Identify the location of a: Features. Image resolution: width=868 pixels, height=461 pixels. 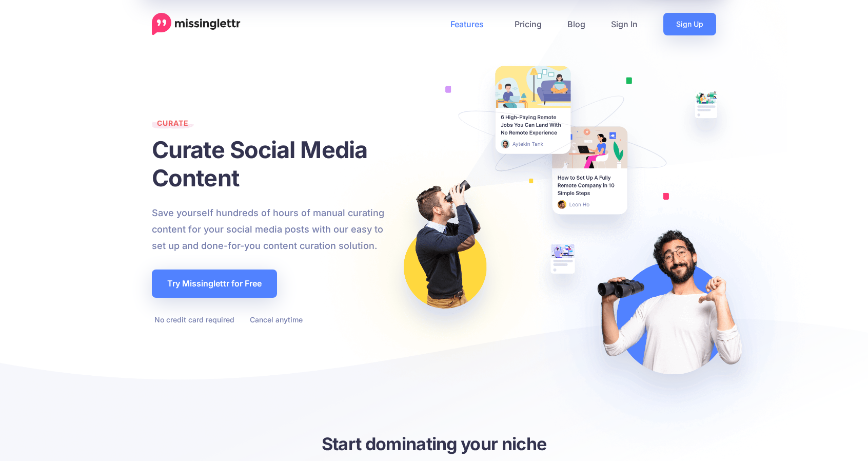
(469, 24).